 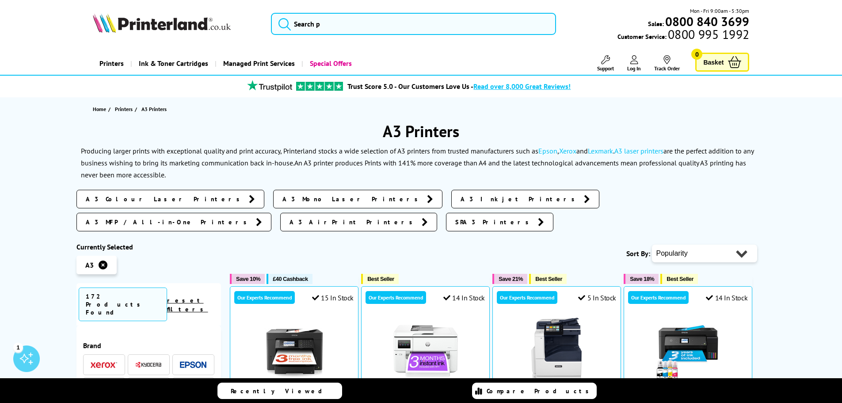 I want to click on span: Sort By:, so click(x=638, y=253).